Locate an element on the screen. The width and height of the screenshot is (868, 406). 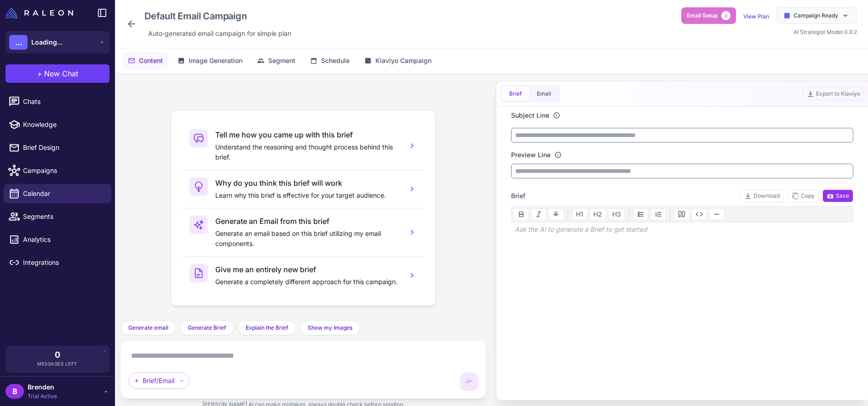
span: Chats is located at coordinates (64, 102).